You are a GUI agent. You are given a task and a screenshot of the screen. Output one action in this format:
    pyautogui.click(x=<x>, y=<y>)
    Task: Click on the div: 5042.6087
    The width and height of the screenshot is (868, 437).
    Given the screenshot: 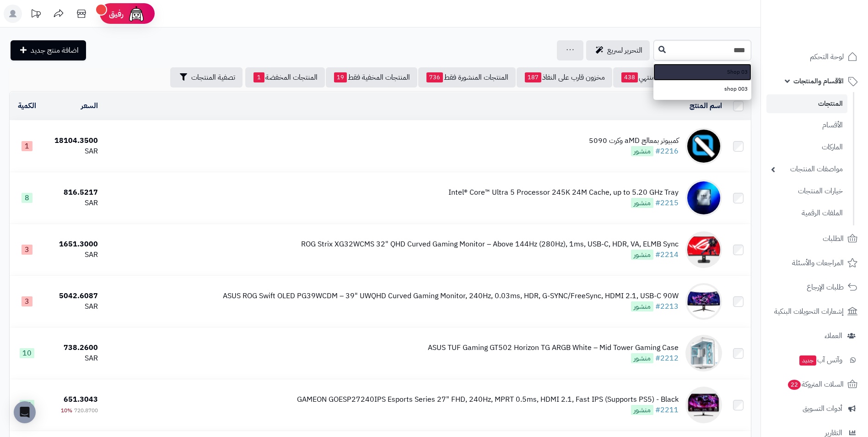 What is the action you would take?
    pyautogui.click(x=73, y=296)
    